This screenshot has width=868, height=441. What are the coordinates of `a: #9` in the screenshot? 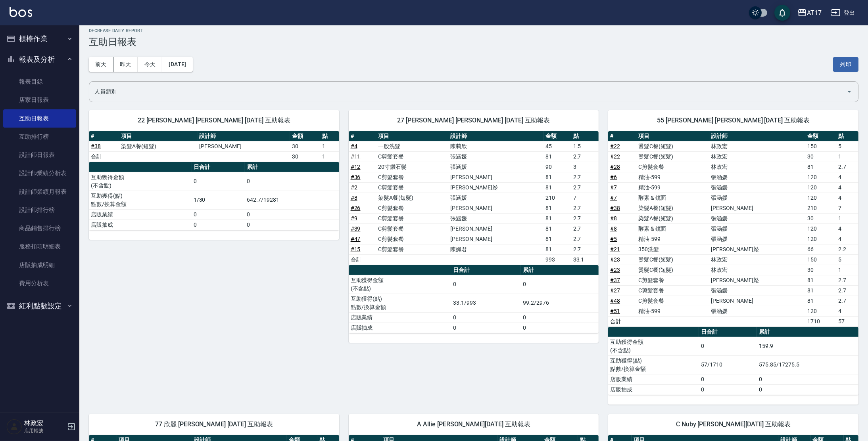 It's located at (354, 219).